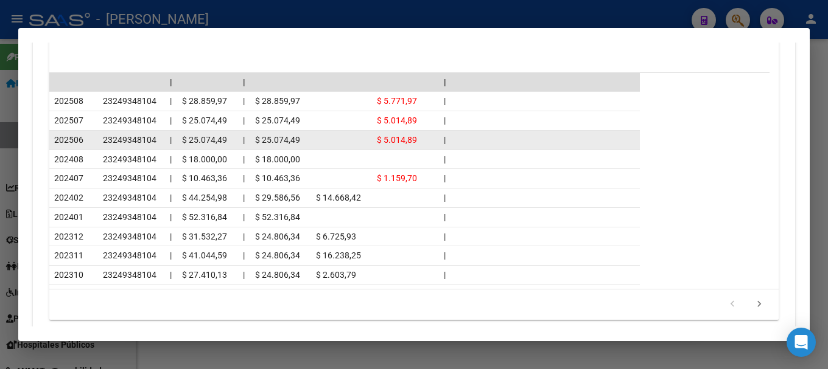 The height and width of the screenshot is (369, 828). I want to click on span: $ 31.532,27, so click(204, 237).